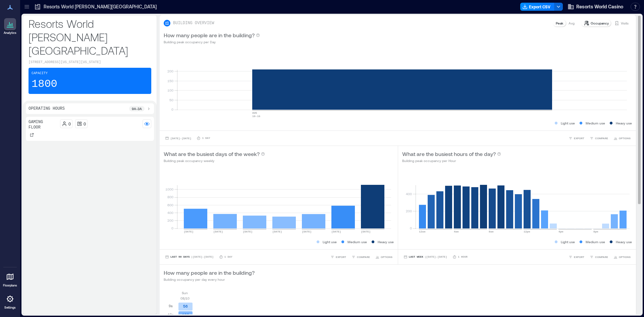 Image resolution: width=644 pixels, height=317 pixels. What do you see at coordinates (10, 26) in the screenshot?
I see `a: Analytics` at bounding box center [10, 26].